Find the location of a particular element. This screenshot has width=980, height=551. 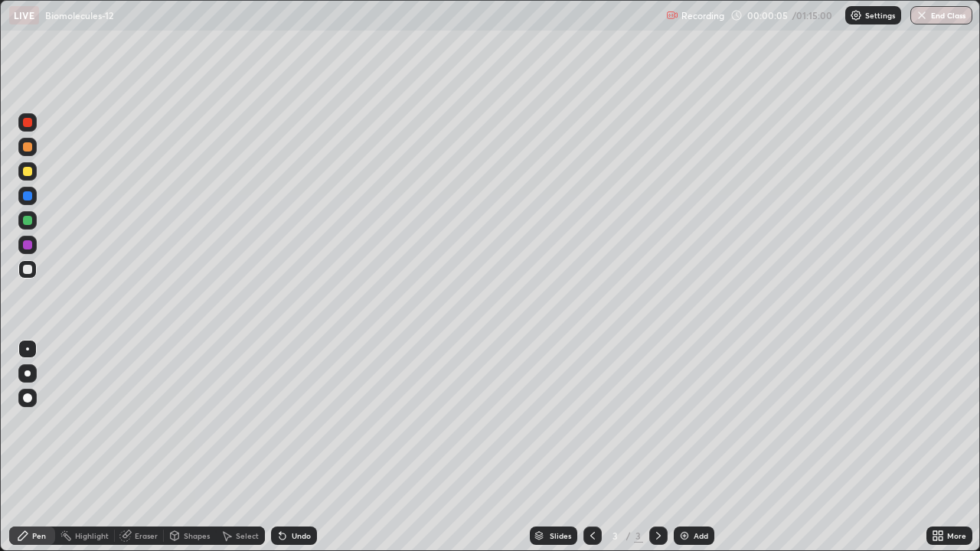

div: Slides is located at coordinates (561, 536).